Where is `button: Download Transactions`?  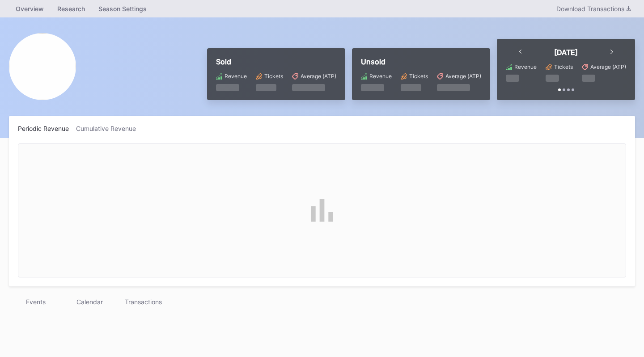
button: Download Transactions is located at coordinates (593, 8).